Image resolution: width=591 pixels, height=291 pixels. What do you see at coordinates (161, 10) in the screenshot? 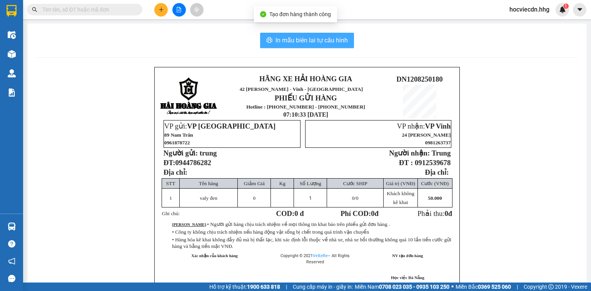
I see `span: plus` at bounding box center [161, 10].